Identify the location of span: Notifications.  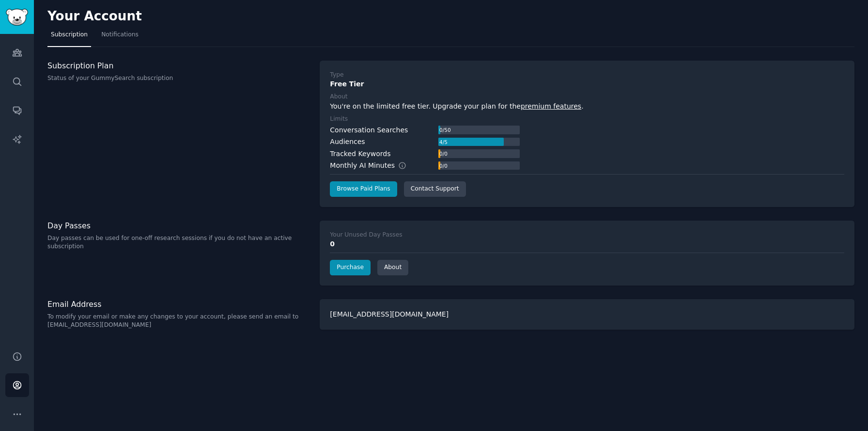
(119, 35).